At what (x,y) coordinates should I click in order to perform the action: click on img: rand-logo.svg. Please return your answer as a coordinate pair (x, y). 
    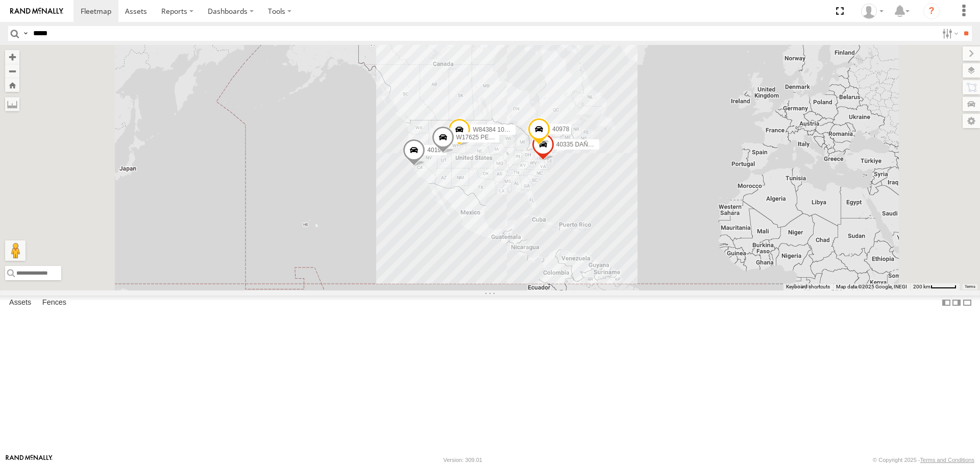
    Looking at the image, I should click on (37, 11).